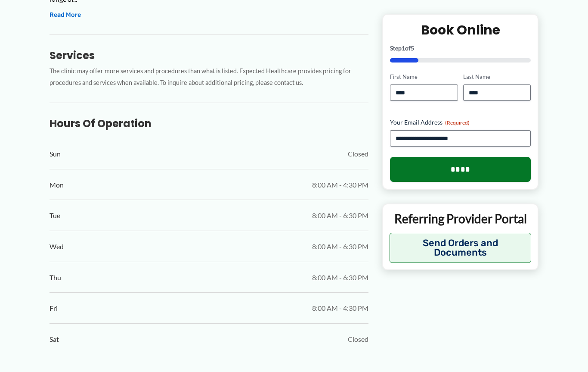 This screenshot has height=372, width=588. What do you see at coordinates (461, 122) in the screenshot?
I see `label: Your Email Address` at bounding box center [461, 122].